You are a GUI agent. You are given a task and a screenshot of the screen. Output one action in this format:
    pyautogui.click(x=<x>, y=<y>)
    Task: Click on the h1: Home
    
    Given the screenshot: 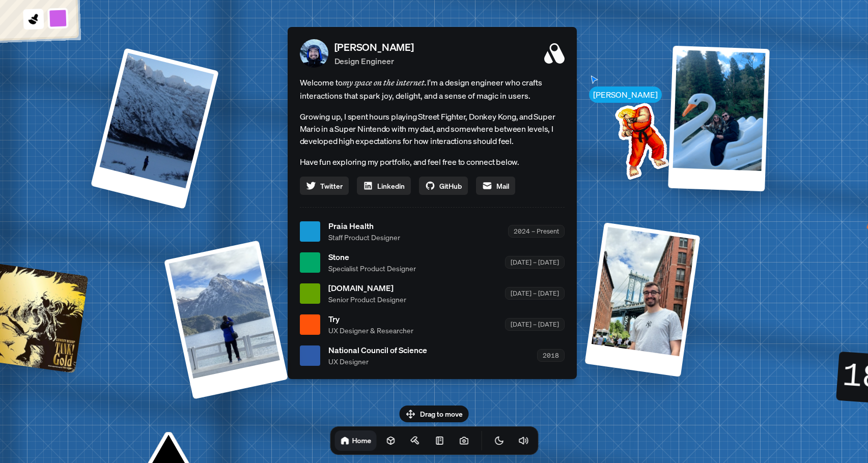 What is the action you would take?
    pyautogui.click(x=361, y=440)
    